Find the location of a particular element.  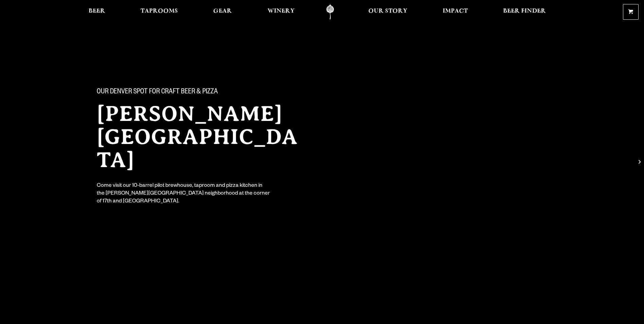

a: Gear is located at coordinates (222, 12).